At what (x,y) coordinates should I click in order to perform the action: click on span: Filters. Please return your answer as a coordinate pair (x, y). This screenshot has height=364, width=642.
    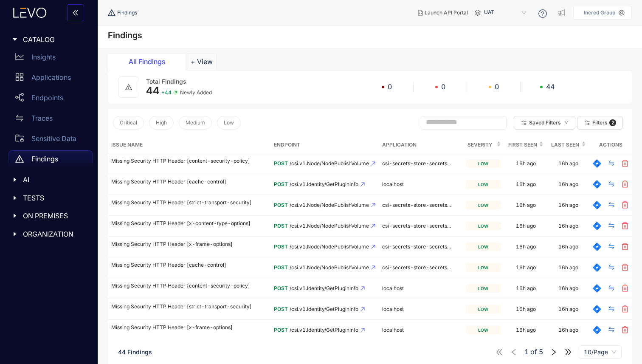
    Looking at the image, I should click on (600, 123).